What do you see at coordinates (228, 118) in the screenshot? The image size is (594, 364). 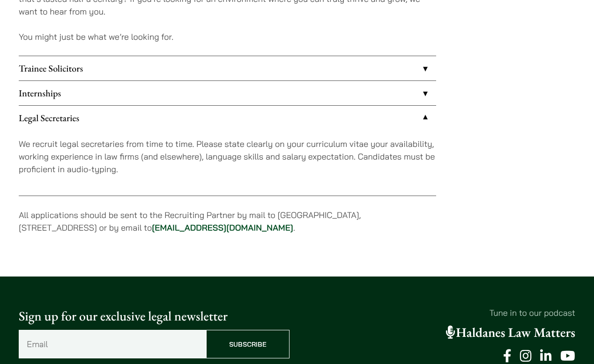 I see `a: Legal Secretaries` at bounding box center [228, 118].